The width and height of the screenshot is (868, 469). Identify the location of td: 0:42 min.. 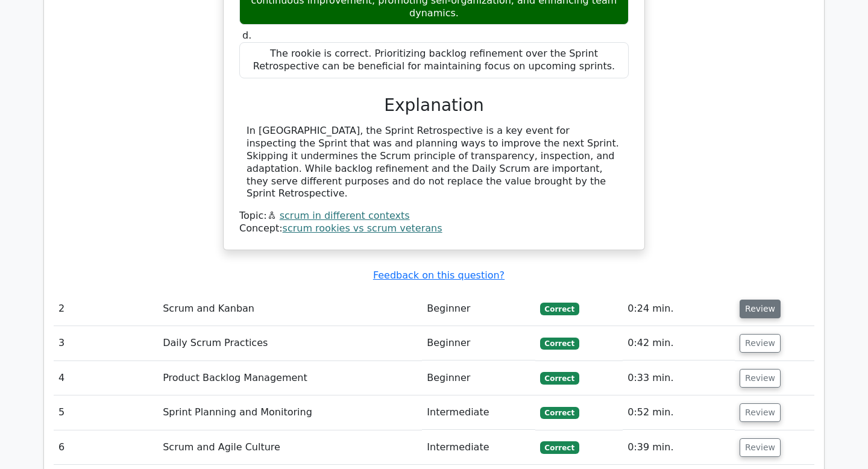
(678, 343).